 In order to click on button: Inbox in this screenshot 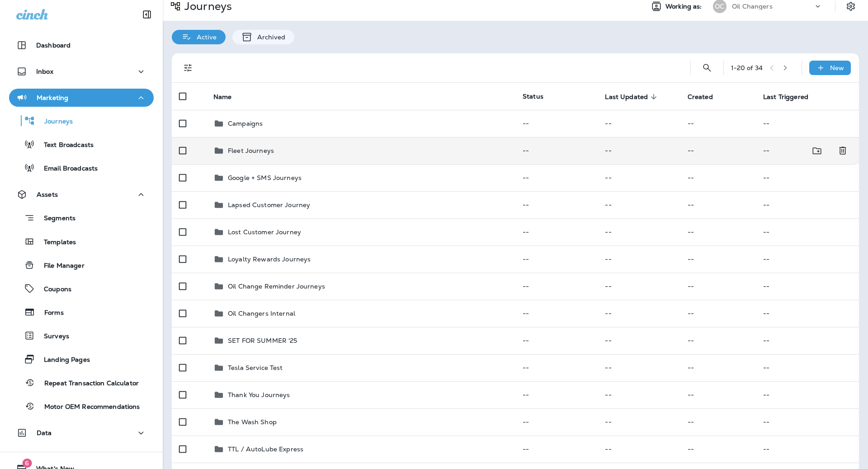, I will do `click(82, 71)`.